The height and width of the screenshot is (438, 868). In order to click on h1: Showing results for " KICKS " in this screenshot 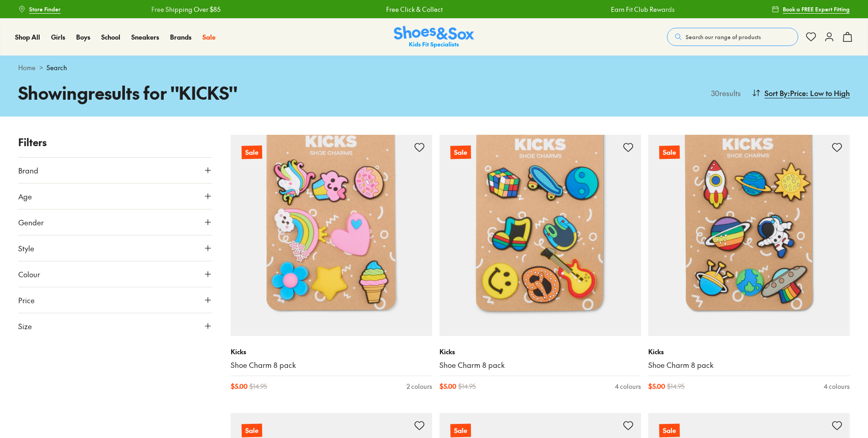, I will do `click(226, 93)`.